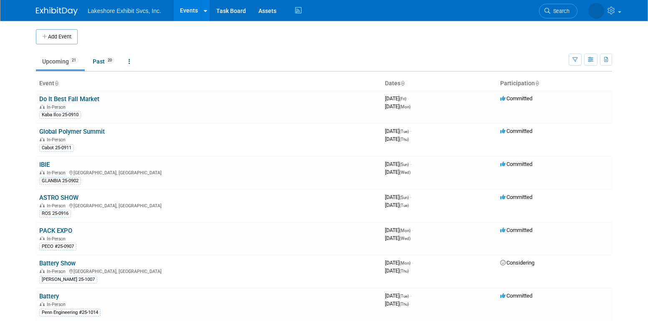 Image resolution: width=648 pixels, height=321 pixels. Describe the element at coordinates (60, 61) in the screenshot. I see `a: Upcoming21` at that location.